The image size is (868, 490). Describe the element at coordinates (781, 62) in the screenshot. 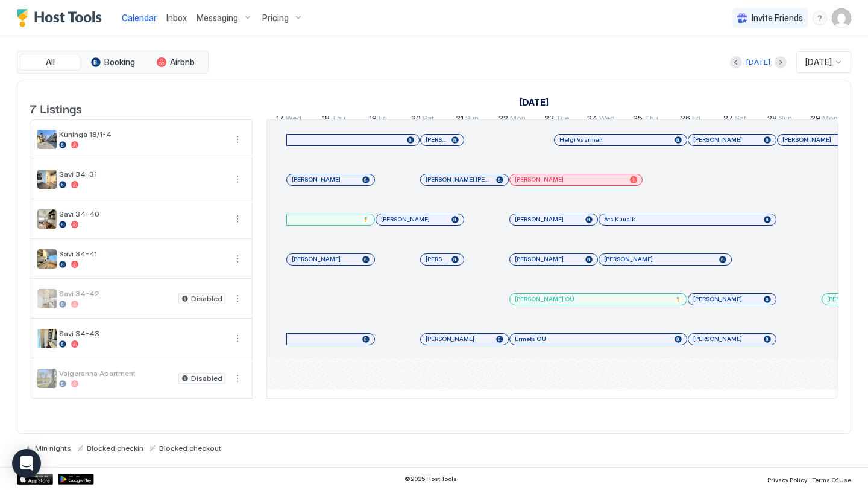

I see `button: Next month` at that location.